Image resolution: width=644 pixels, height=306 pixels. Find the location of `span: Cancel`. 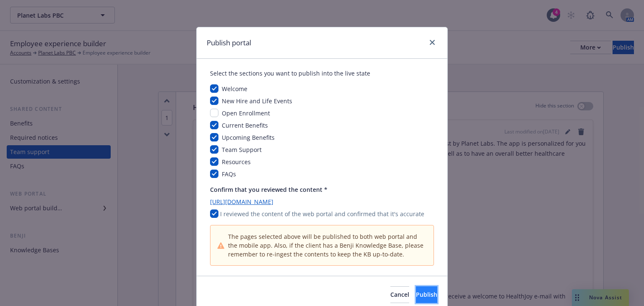

span: Cancel is located at coordinates (399, 294).